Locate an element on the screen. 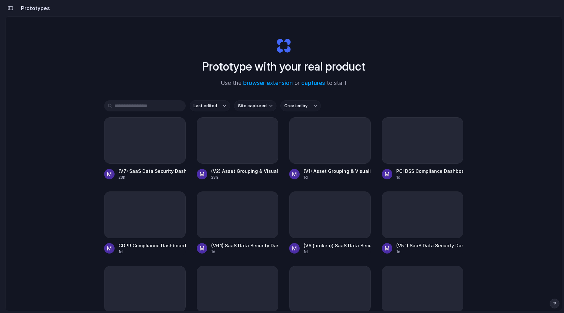 The image size is (564, 313). a: (V6.1) SaaS Data Security Dashboard1d is located at coordinates (237, 222).